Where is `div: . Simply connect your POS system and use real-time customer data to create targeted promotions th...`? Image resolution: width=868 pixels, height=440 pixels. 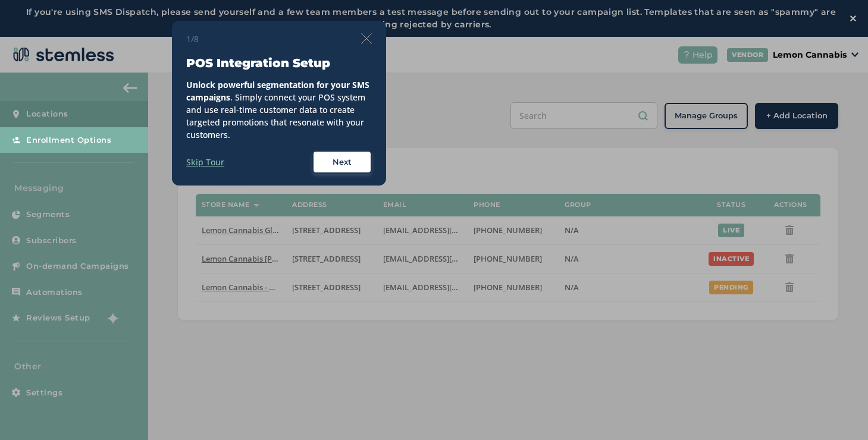
div: . Simply connect your POS system and use real-time customer data to create targeted promotions th... is located at coordinates (279, 109).